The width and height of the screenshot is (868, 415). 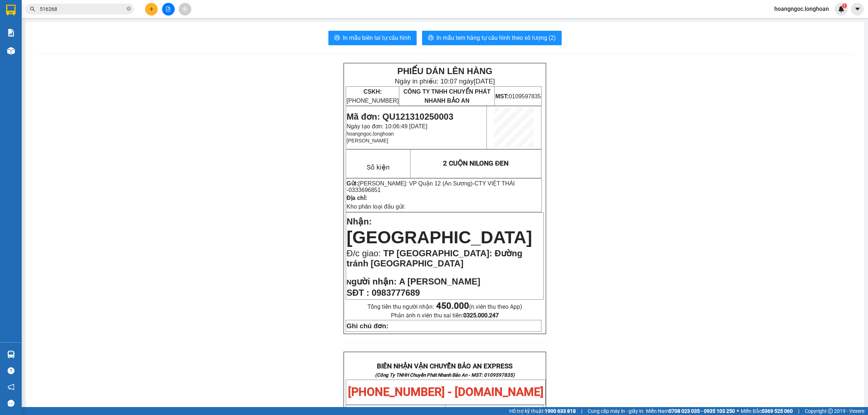 I want to click on strong: 0325.000.247, so click(x=481, y=315).